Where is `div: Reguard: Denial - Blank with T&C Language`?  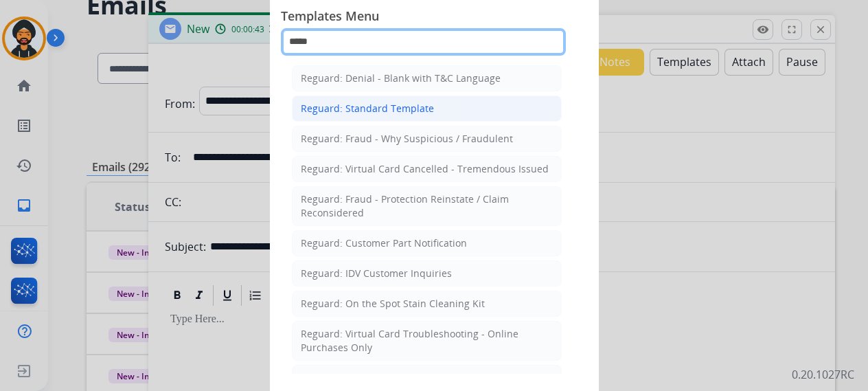
div: Reguard: Denial - Blank with T&C Language is located at coordinates (400, 78).